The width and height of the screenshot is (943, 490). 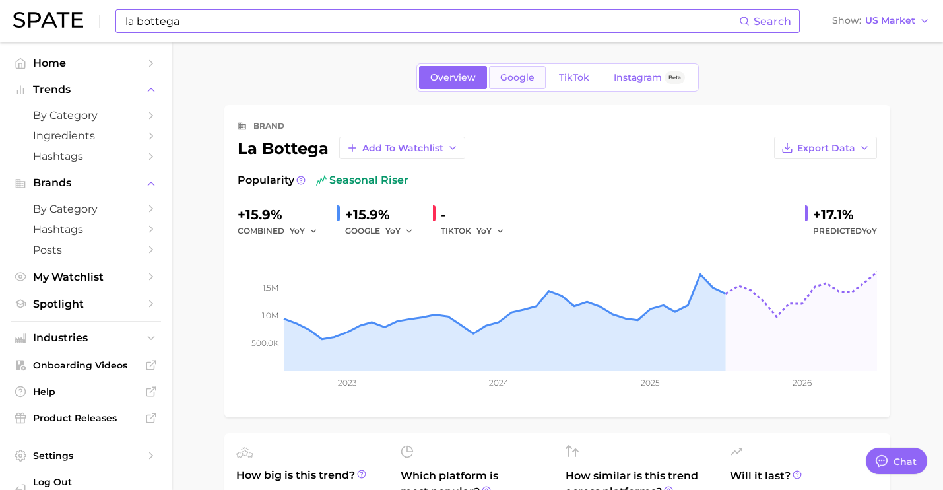 What do you see at coordinates (86, 183) in the screenshot?
I see `button: Brands` at bounding box center [86, 183].